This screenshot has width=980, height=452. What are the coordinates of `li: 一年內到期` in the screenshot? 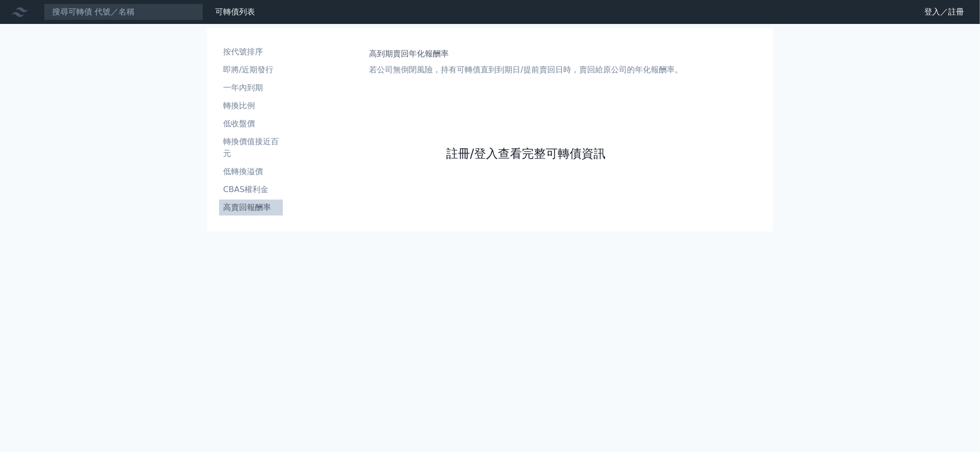 It's located at (251, 88).